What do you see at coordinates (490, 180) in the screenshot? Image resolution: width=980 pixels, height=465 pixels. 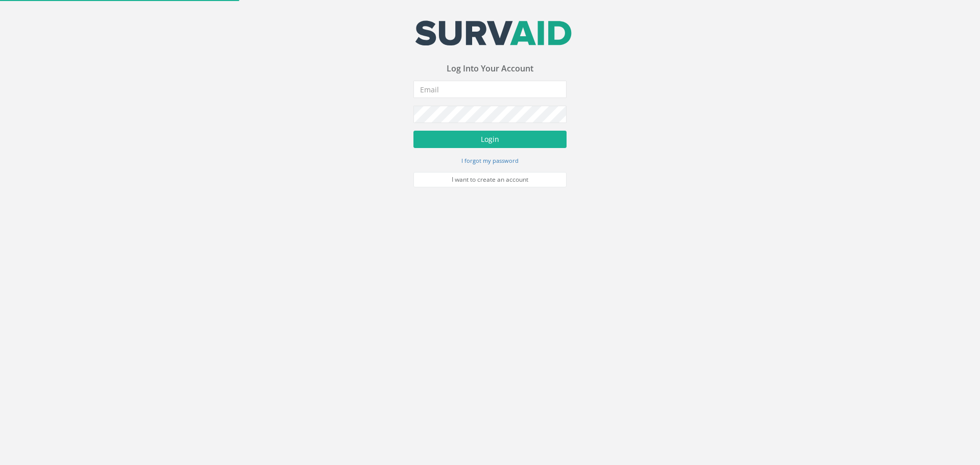 I see `a: I want to create an account` at bounding box center [490, 180].